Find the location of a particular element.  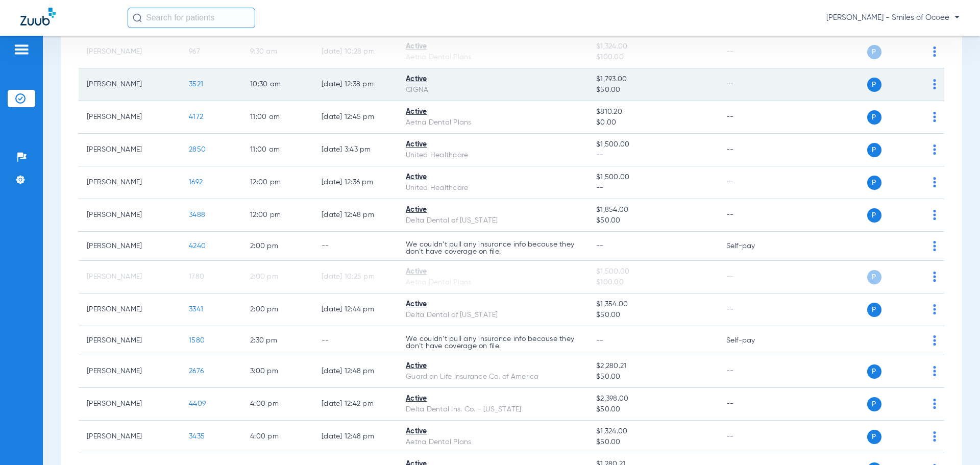

span: $0.00 is located at coordinates (653, 123).